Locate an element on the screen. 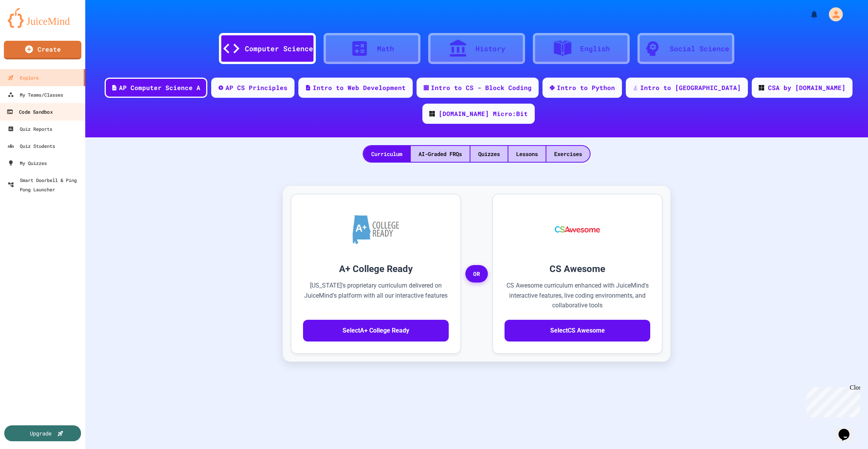  div: Upgrade is located at coordinates (41, 433).